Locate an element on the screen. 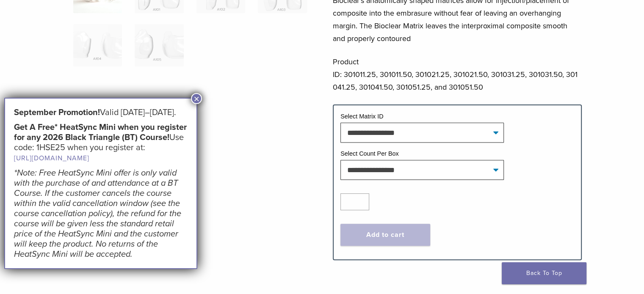 The width and height of the screenshot is (644, 294). button: Close is located at coordinates (196, 98).